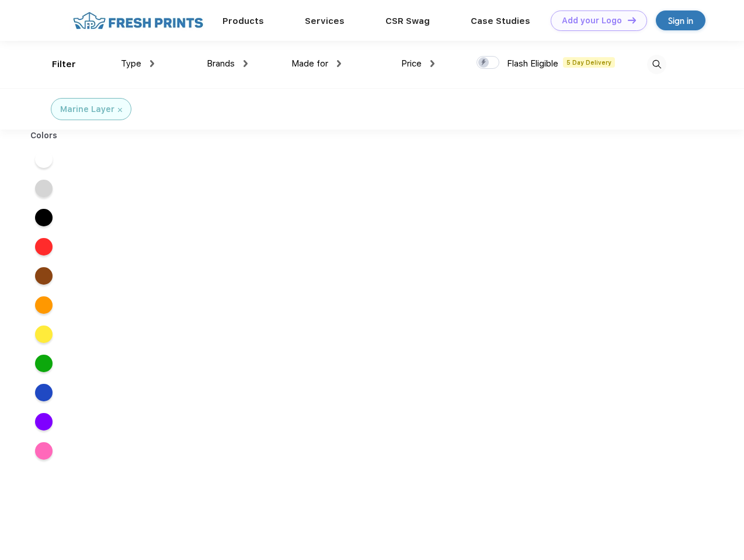 The height and width of the screenshot is (560, 744). I want to click on a: Products, so click(243, 21).